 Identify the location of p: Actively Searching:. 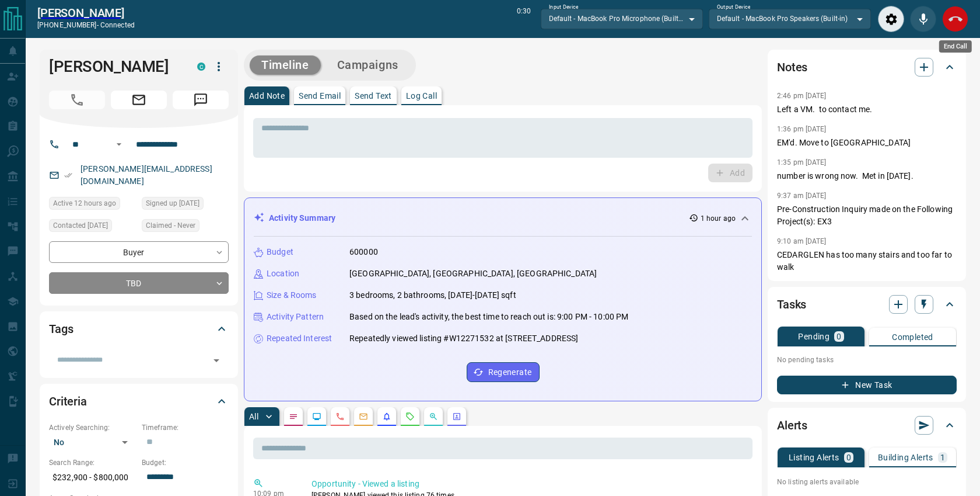
(93, 427).